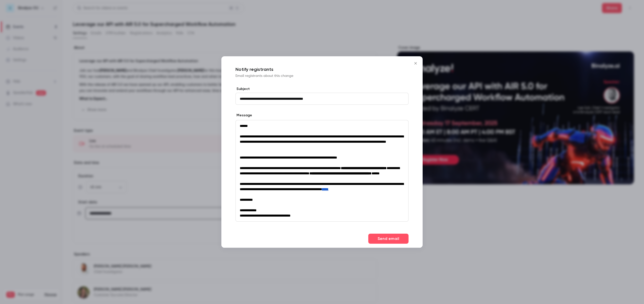  I want to click on label: Subject, so click(322, 89).